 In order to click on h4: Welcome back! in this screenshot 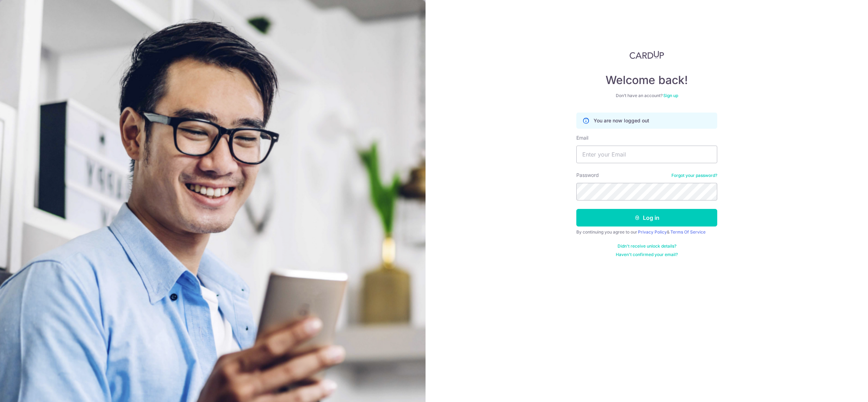, I will do `click(647, 81)`.